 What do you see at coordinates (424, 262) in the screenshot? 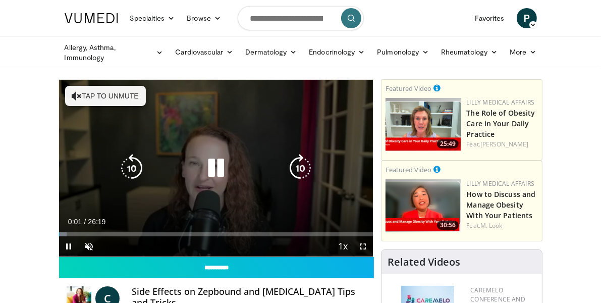
I see `h4: Related Videos` at bounding box center [424, 262].